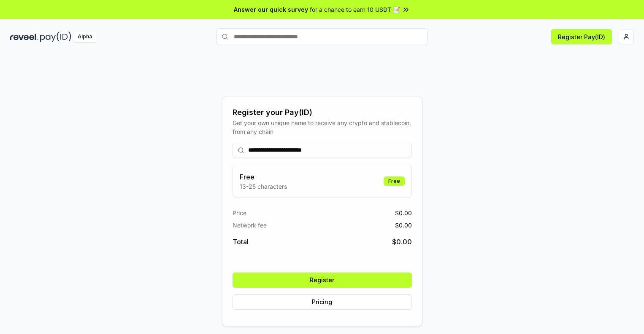  Describe the element at coordinates (322, 302) in the screenshot. I see `button: Pricing` at that location.